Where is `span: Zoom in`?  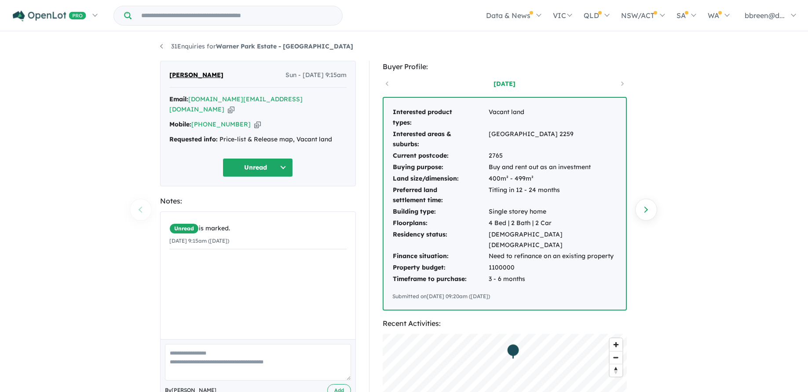 span: Zoom in is located at coordinates (616, 344).